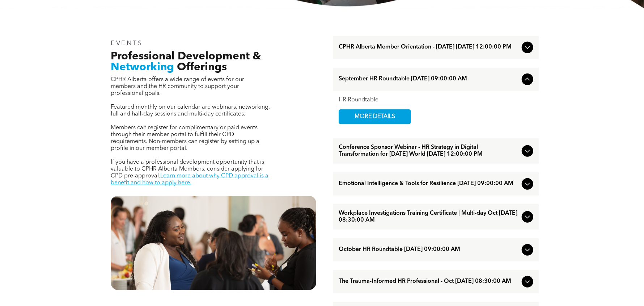 The width and height of the screenshot is (644, 306). What do you see at coordinates (127, 43) in the screenshot?
I see `span: EVENTS` at bounding box center [127, 43].